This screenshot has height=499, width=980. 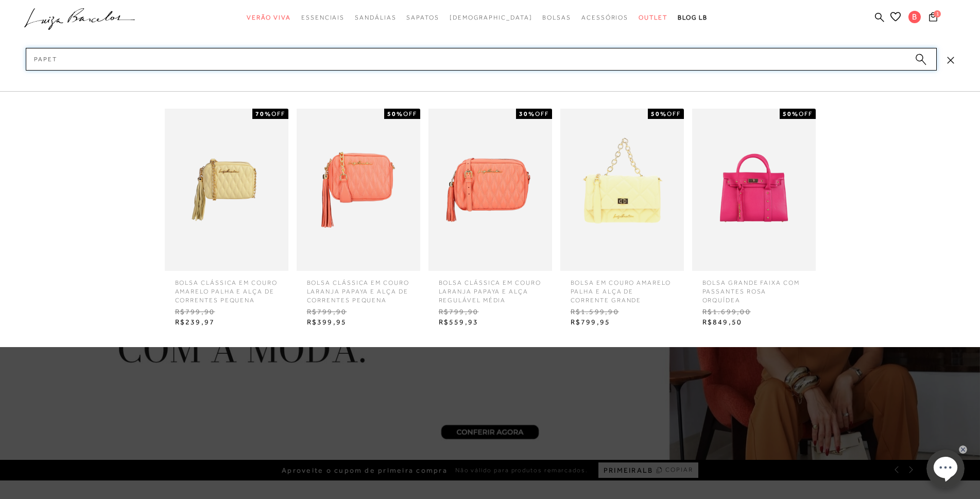 I want to click on span: R$239,97, so click(x=227, y=322).